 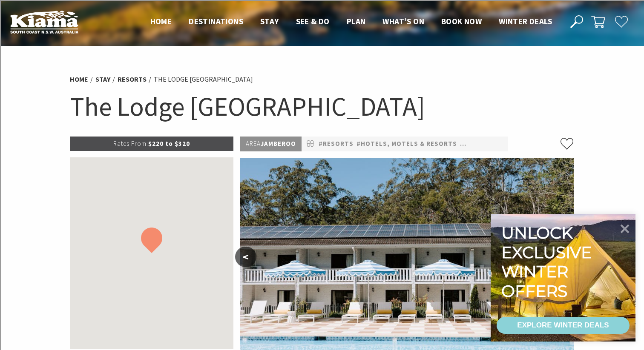 What do you see at coordinates (563, 326) in the screenshot?
I see `a: EXPLORE WINTER DEALS` at bounding box center [563, 326].